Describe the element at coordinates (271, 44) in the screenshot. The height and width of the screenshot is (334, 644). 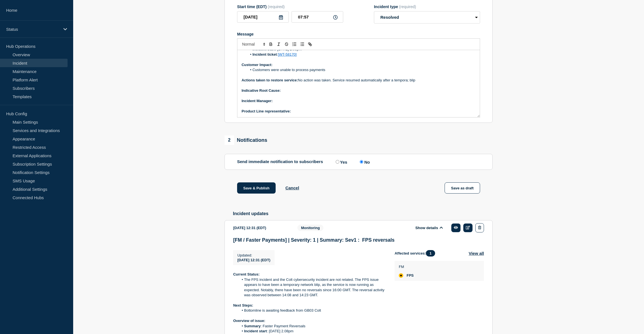
I see `button: Toggle bold text` at that location.